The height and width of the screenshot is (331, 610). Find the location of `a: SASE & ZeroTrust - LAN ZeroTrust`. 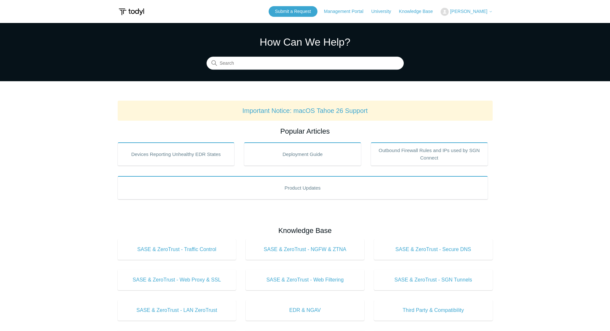

a: SASE & ZeroTrust - LAN ZeroTrust is located at coordinates (177, 310).